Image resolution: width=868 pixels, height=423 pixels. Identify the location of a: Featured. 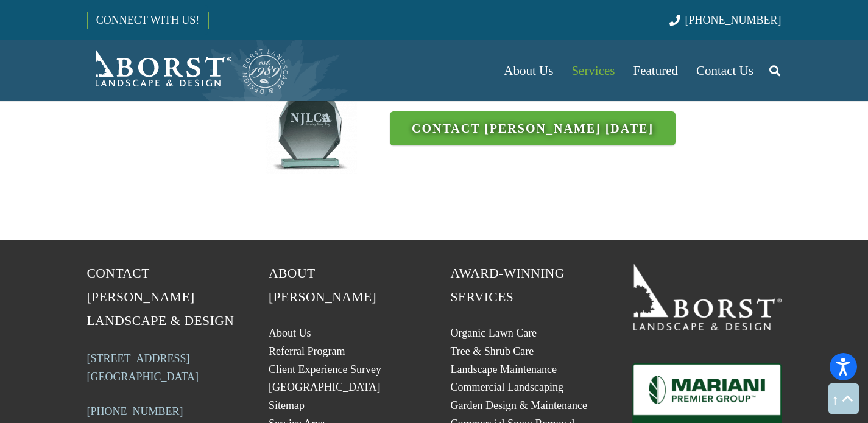
(655, 71).